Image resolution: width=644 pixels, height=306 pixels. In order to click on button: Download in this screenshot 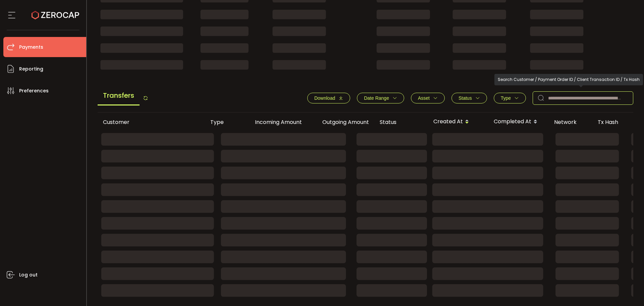, I will do `click(329, 98)`.